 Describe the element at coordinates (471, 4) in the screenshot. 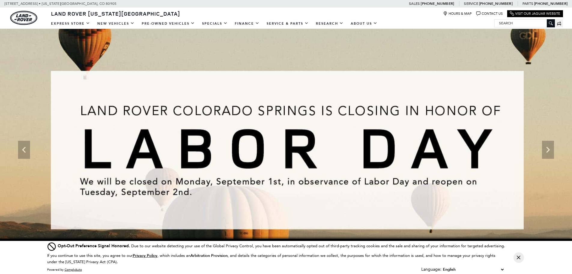

I see `span: Service` at that location.